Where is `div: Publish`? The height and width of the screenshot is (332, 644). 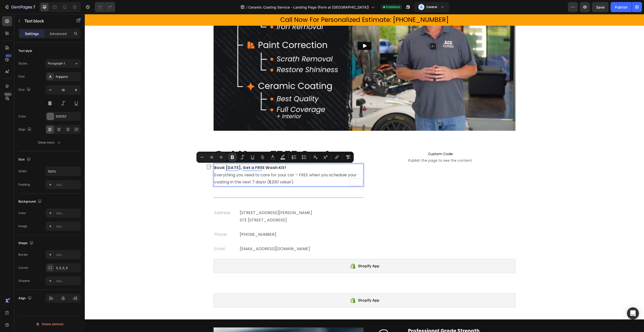 div: Publish is located at coordinates (621, 7).